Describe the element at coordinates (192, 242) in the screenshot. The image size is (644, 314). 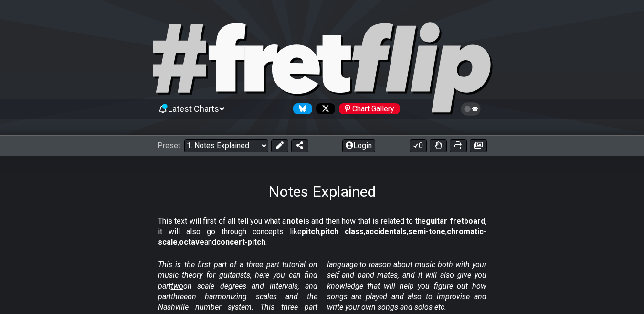
I see `strong: octave` at that location.